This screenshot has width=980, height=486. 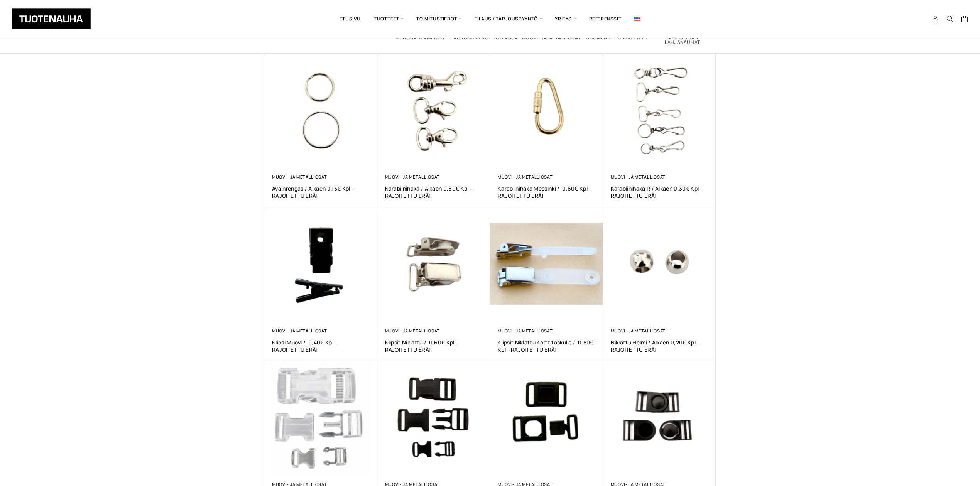 I want to click on img: English, so click(x=637, y=18).